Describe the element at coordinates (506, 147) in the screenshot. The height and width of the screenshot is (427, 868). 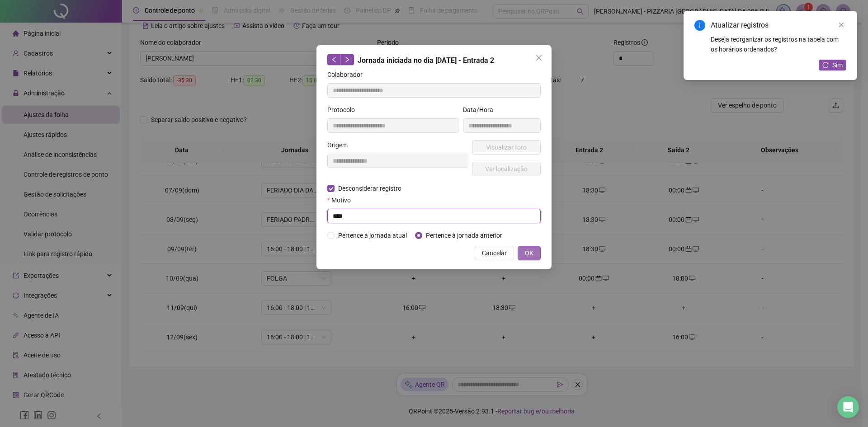
I see `button: Visualizar foto` at that location.